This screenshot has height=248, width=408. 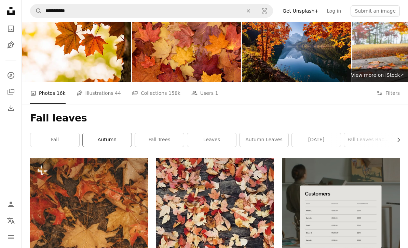 I want to click on a: fall, so click(x=55, y=140).